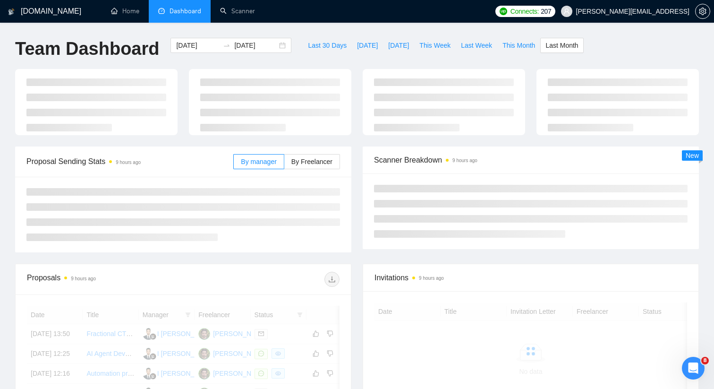 The width and height of the screenshot is (714, 389). Describe the element at coordinates (435, 45) in the screenshot. I see `button: This Week` at that location.